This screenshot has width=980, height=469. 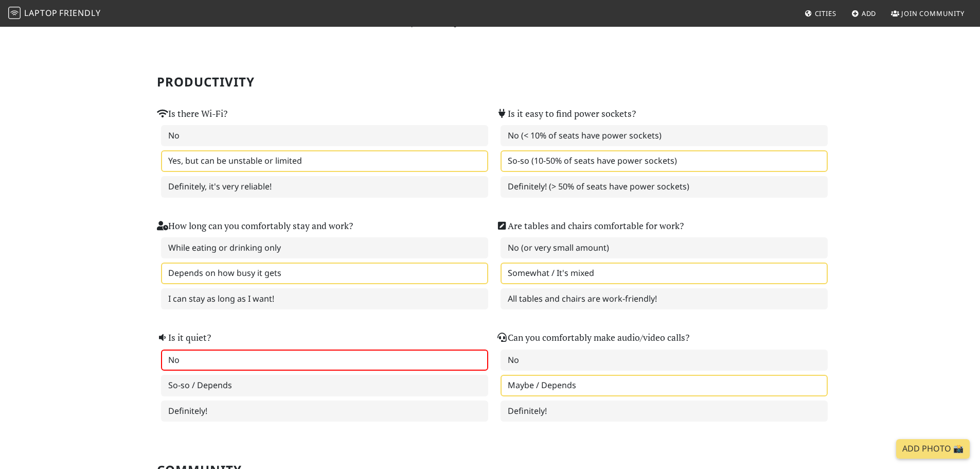 I want to click on label: So-so (10-50% of seats have power sockets), so click(x=664, y=161).